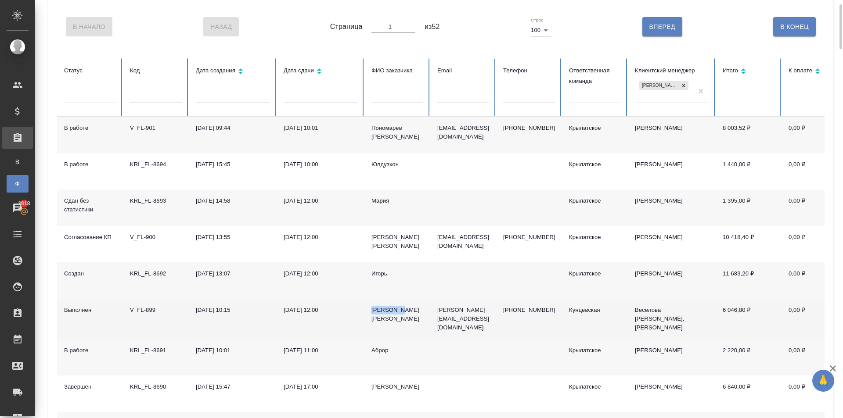  Describe the element at coordinates (541, 30) in the screenshot. I see `div: 100` at that location.